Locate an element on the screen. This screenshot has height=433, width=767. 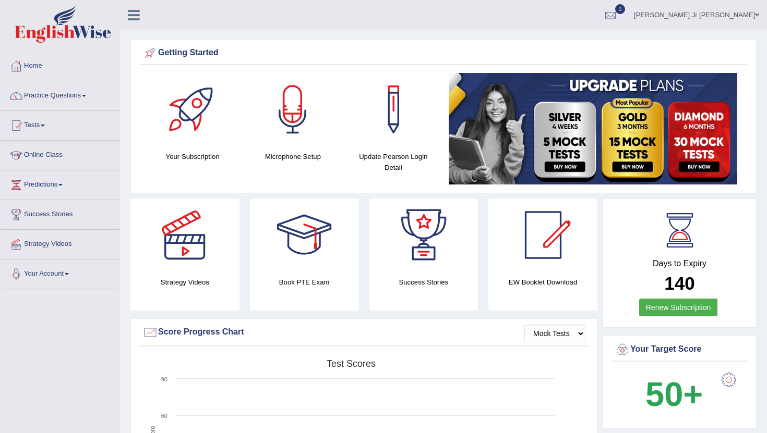
a: Success Stories is located at coordinates (60, 213).